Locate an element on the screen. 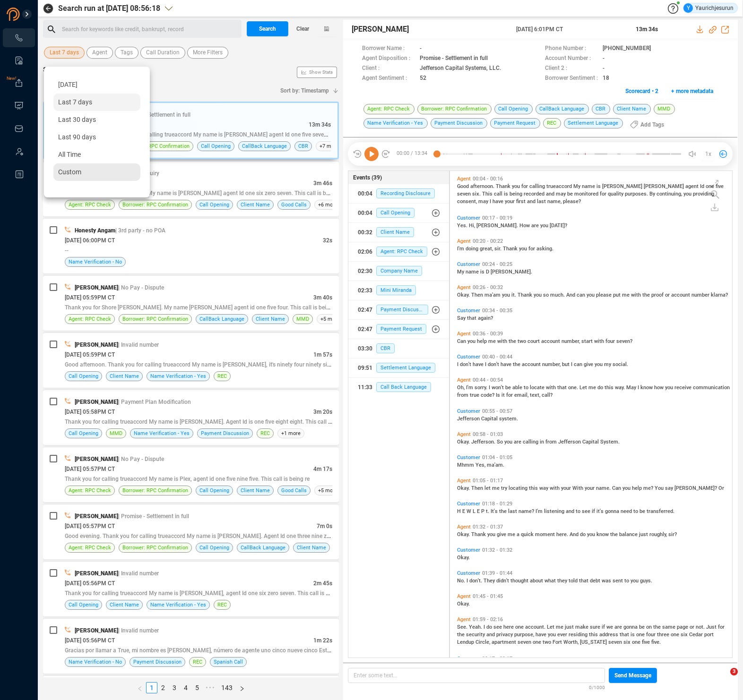  li: Interactions is located at coordinates (19, 38).